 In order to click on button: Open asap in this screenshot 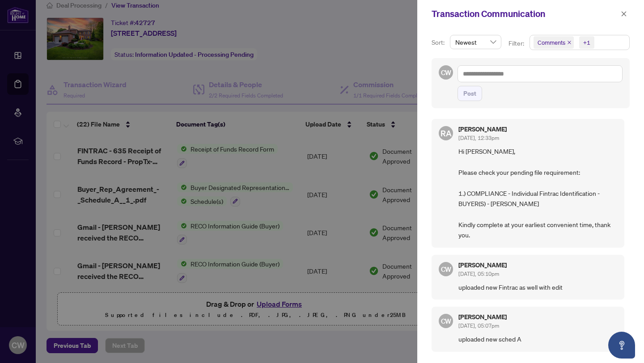, I will do `click(621, 345)`.